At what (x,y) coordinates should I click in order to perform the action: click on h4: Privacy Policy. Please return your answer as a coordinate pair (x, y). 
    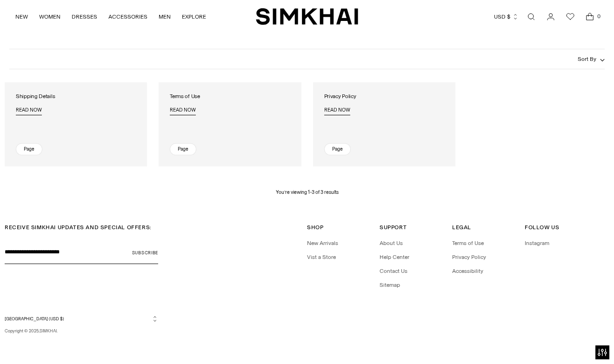
    Looking at the image, I should click on (340, 96).